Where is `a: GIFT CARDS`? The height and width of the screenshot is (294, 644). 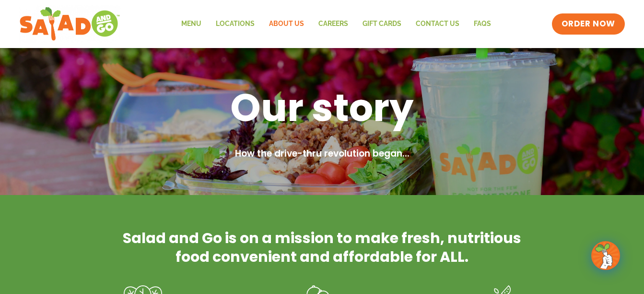 a: GIFT CARDS is located at coordinates (382, 24).